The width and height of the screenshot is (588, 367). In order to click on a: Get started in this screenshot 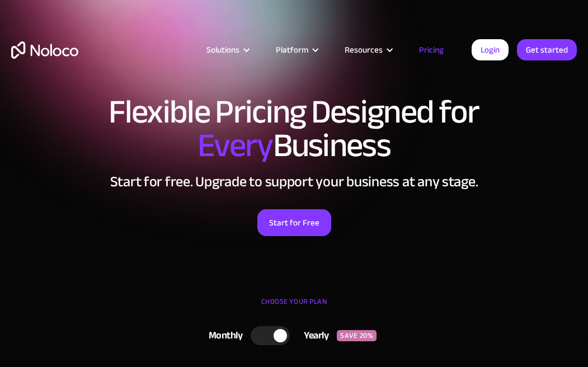, I will do `click(546, 50)`.